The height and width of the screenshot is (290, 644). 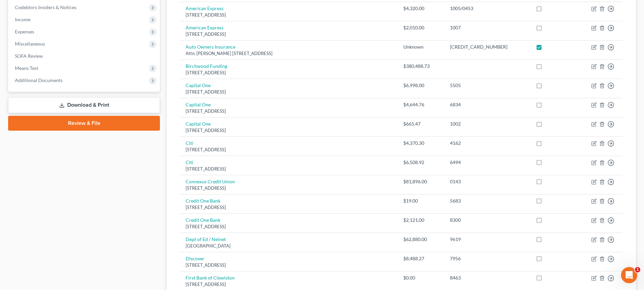 I want to click on div: $665.47, so click(x=421, y=124).